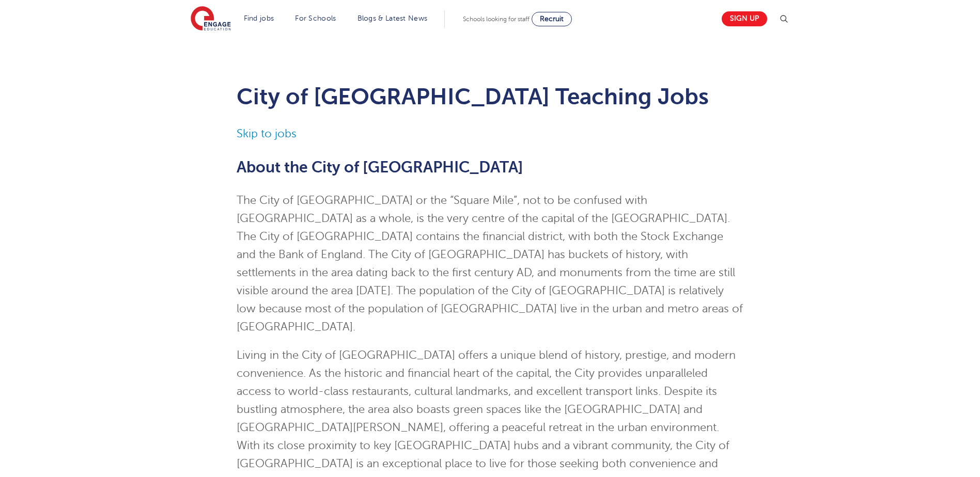  I want to click on a: Find jobs, so click(259, 18).